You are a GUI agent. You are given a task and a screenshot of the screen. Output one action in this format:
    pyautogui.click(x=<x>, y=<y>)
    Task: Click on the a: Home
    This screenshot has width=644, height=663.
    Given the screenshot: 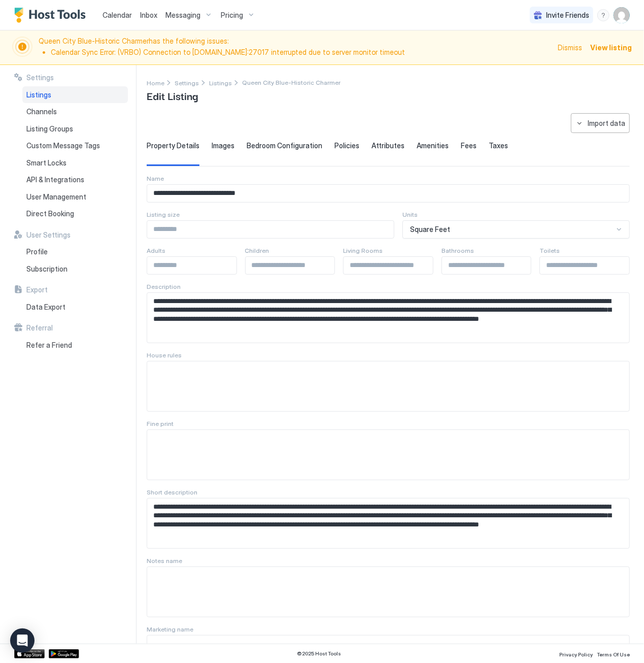 What is the action you would take?
    pyautogui.click(x=156, y=82)
    